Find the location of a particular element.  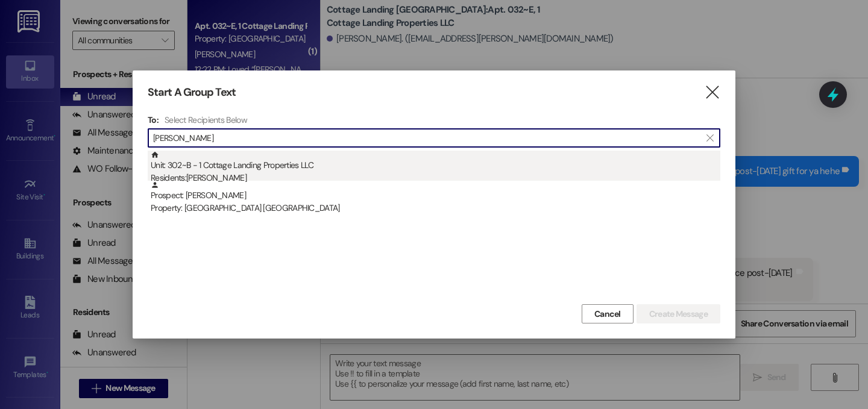

input: Search for any contact or apartment is located at coordinates (427, 138).